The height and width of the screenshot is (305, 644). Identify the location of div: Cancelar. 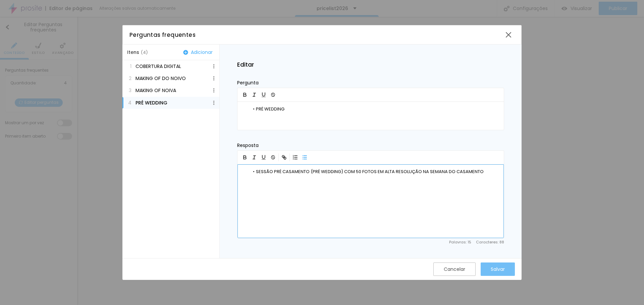
(455, 269).